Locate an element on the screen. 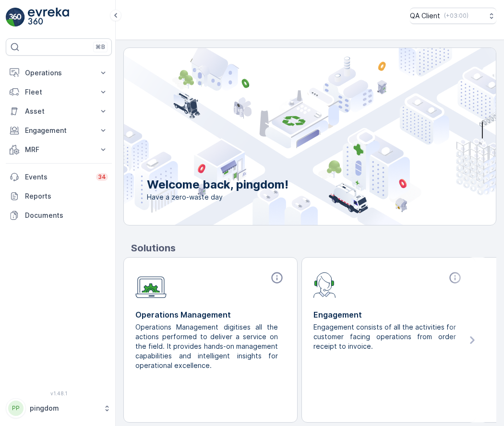  span: v 1.48.1 is located at coordinates (58, 394).